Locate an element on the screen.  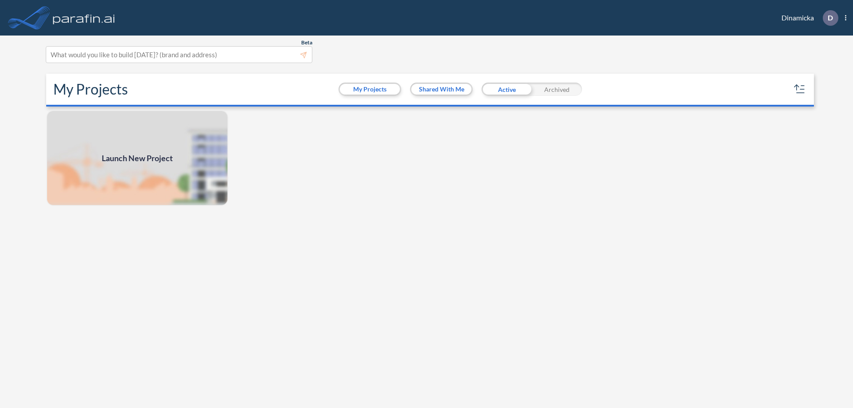
div: Active is located at coordinates (506, 89).